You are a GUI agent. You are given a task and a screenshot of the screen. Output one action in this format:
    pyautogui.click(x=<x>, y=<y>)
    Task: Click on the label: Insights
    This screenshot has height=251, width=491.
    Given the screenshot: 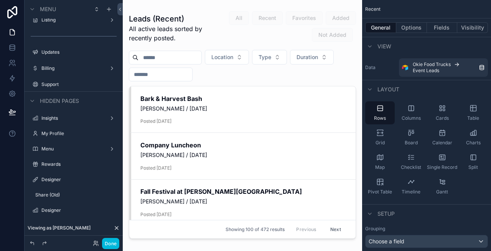 What is the action you would take?
    pyautogui.click(x=72, y=118)
    